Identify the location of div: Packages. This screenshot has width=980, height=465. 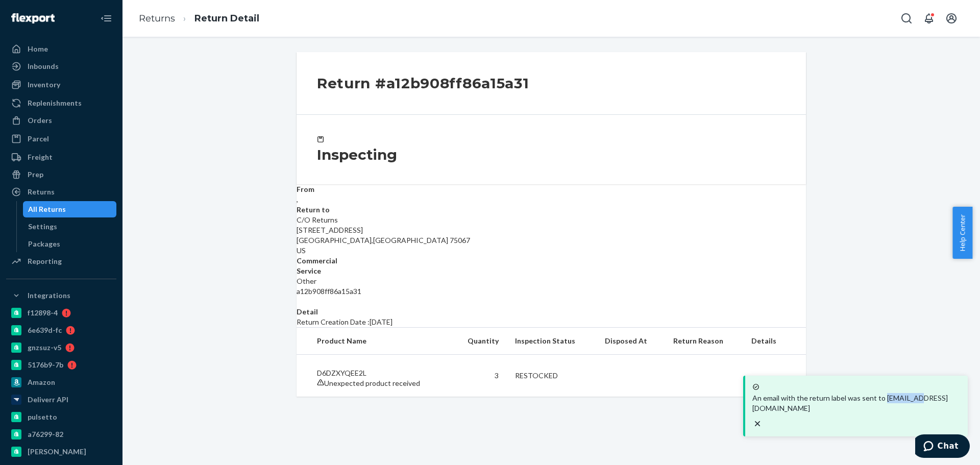
(44, 244).